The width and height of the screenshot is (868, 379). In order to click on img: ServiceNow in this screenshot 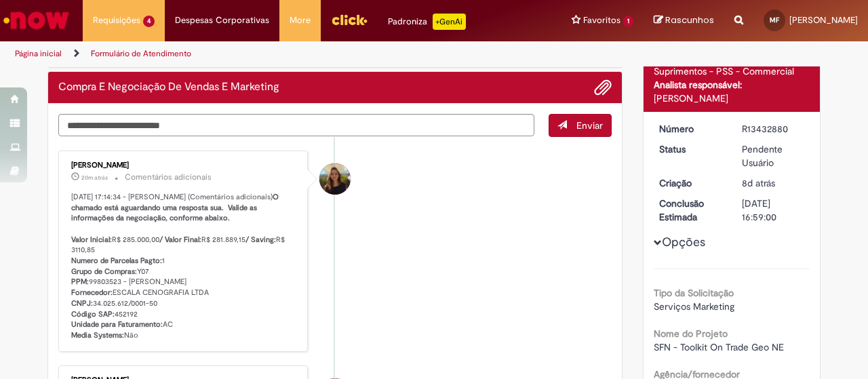, I will do `click(36, 20)`.